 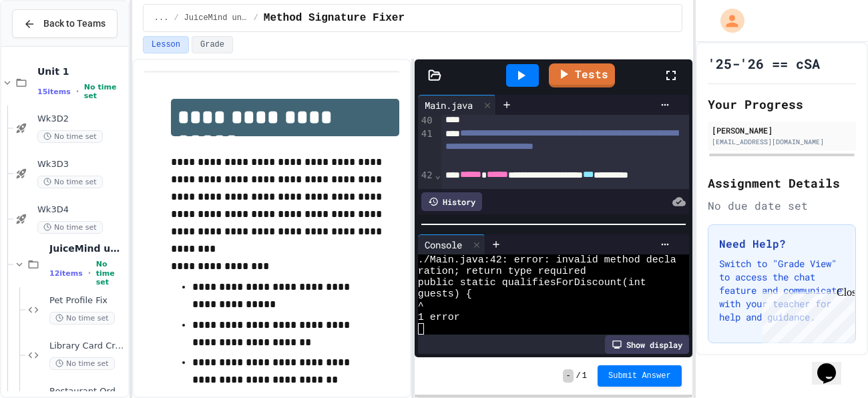 I want to click on span: Submit Answer, so click(x=639, y=376).